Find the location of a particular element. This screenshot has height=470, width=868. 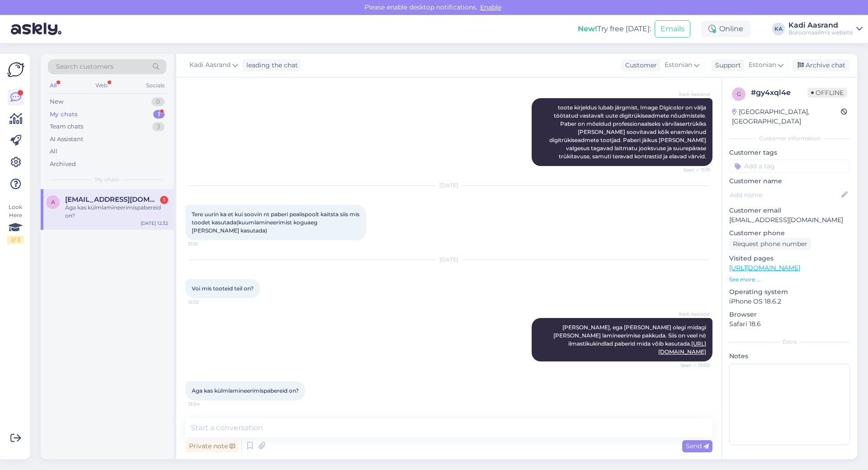

span: 17:51 is located at coordinates (205, 244).